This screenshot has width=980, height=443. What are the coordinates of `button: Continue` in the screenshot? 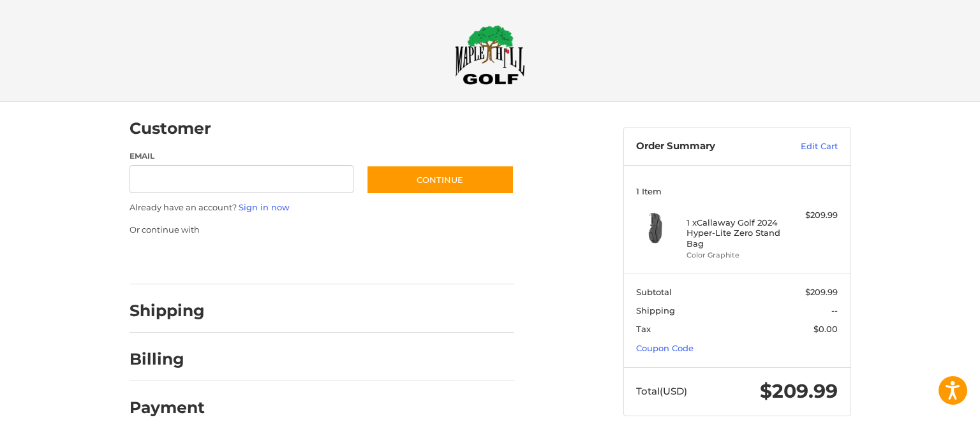 It's located at (440, 180).